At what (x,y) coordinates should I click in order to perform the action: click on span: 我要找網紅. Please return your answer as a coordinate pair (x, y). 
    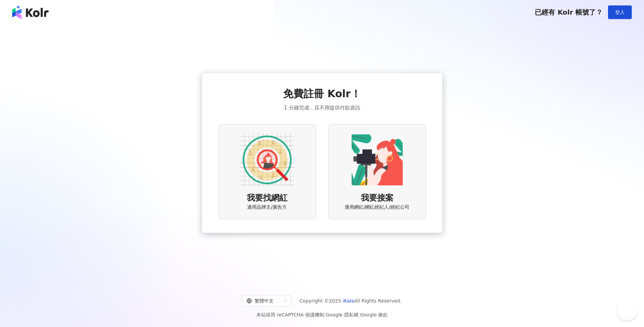
    Looking at the image, I should click on (268, 199).